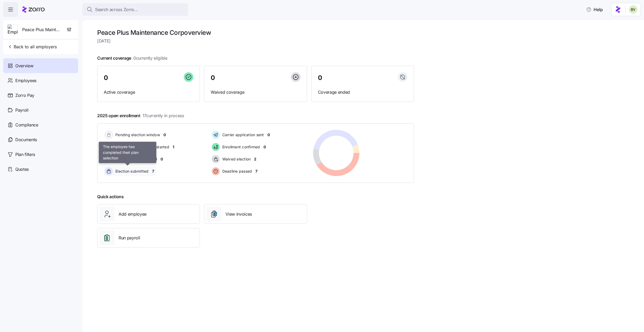  Describe the element at coordinates (41, 140) in the screenshot. I see `a: Documents` at that location.